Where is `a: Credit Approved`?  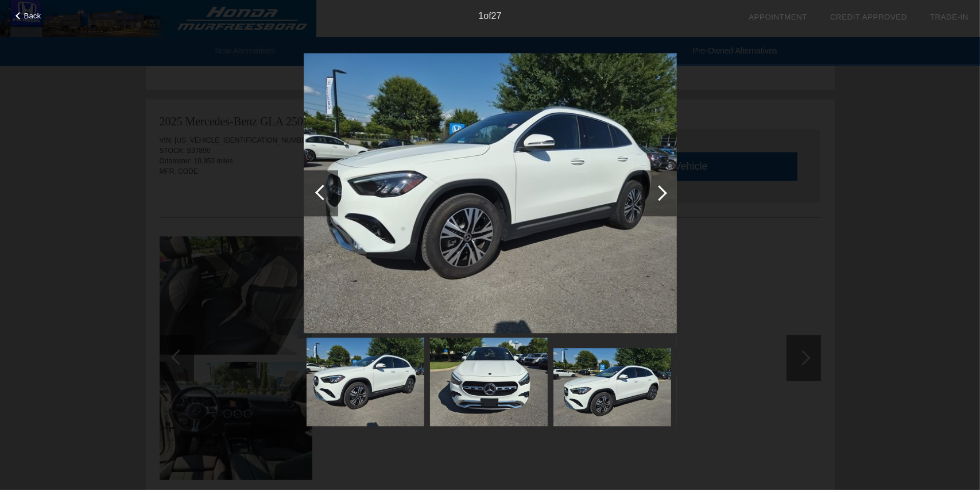 a: Credit Approved is located at coordinates (869, 16).